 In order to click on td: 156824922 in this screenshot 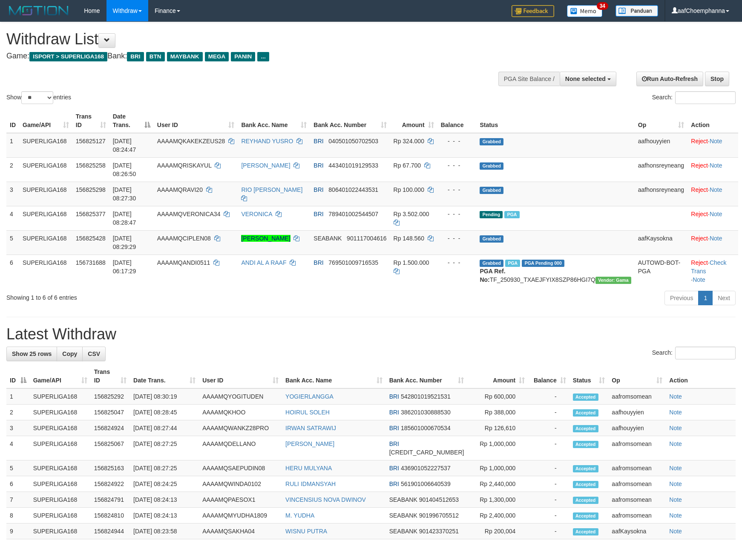, I will do `click(110, 483)`.